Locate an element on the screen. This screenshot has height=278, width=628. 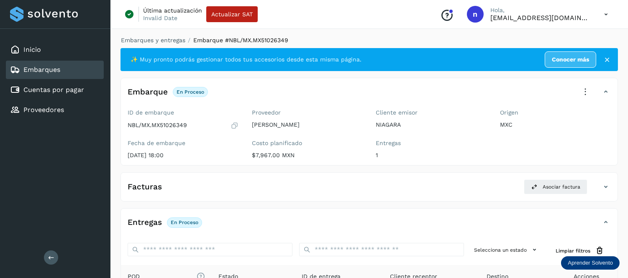
button: Limpiar filtros is located at coordinates (580, 251).